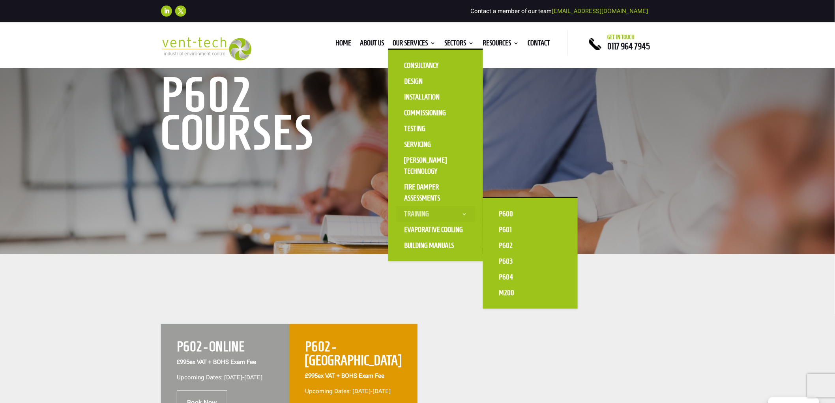  What do you see at coordinates (629, 46) in the screenshot?
I see `a: 0117 964 7945` at bounding box center [629, 46].